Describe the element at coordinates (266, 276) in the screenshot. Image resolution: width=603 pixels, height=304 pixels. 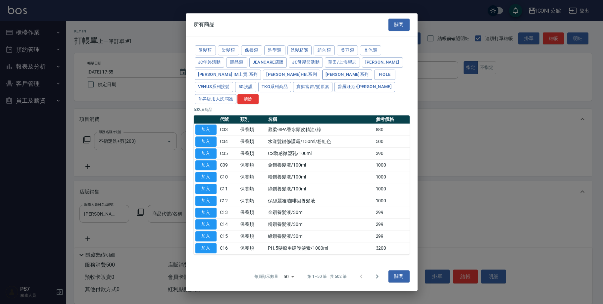
I see `p: 每頁顯示數量` at that location.